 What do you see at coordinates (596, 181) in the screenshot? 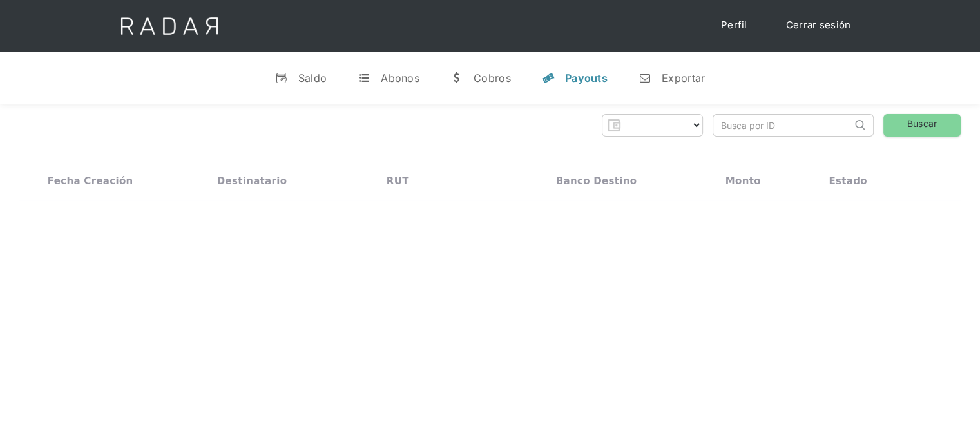
I see `div: Banco destino` at bounding box center [596, 181].